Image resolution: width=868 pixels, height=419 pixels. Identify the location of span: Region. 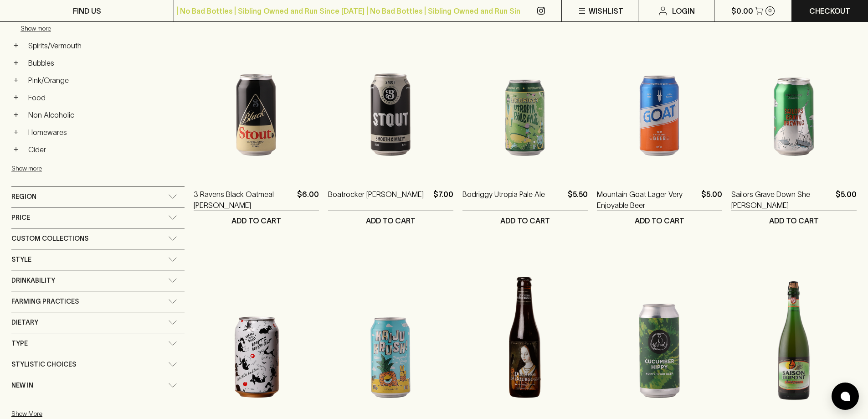
(23, 197).